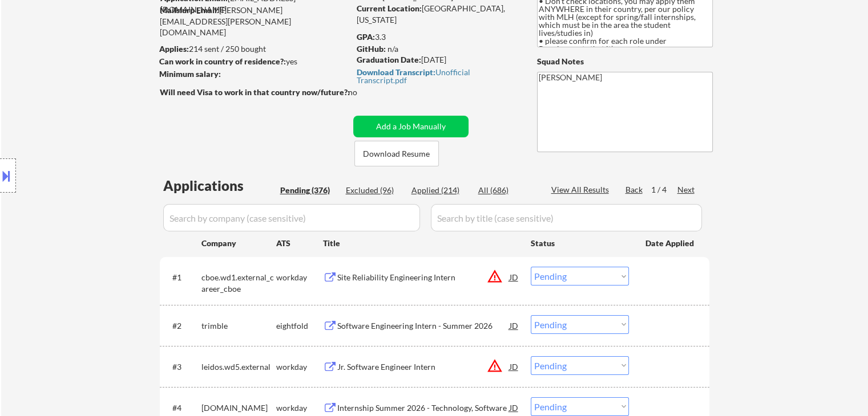 Image resolution: width=868 pixels, height=416 pixels. What do you see at coordinates (664, 190) in the screenshot?
I see `div: 1 / 4` at bounding box center [664, 190].